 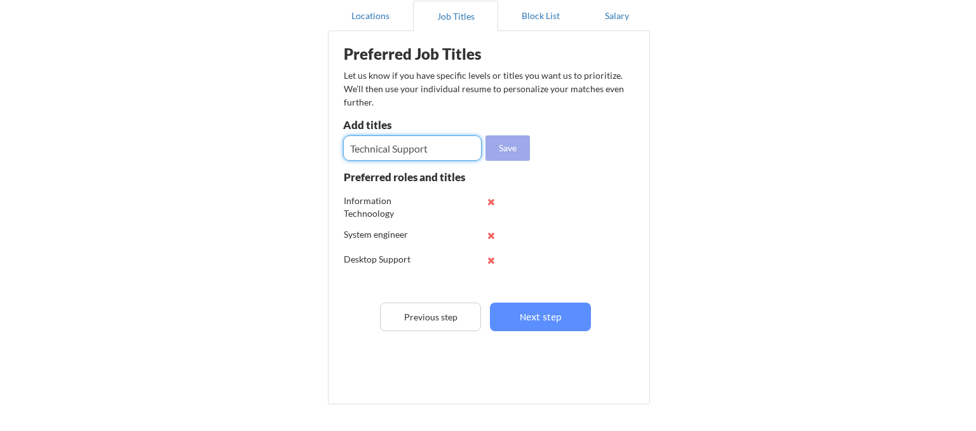 I want to click on button: Job Titles, so click(x=456, y=16).